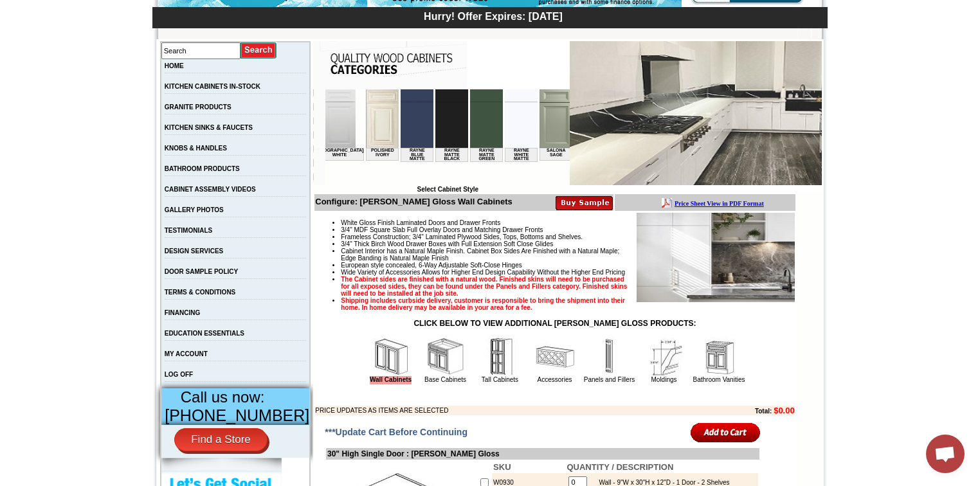  What do you see at coordinates (725, 432) in the screenshot?
I see `input: Add to Cart` at bounding box center [725, 432].